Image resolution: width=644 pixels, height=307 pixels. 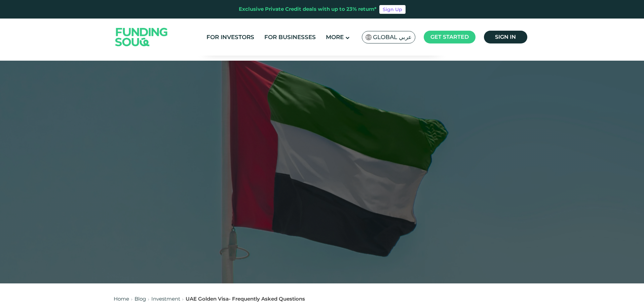 What do you see at coordinates (392, 37) in the screenshot?
I see `span: Global عربي` at bounding box center [392, 37].